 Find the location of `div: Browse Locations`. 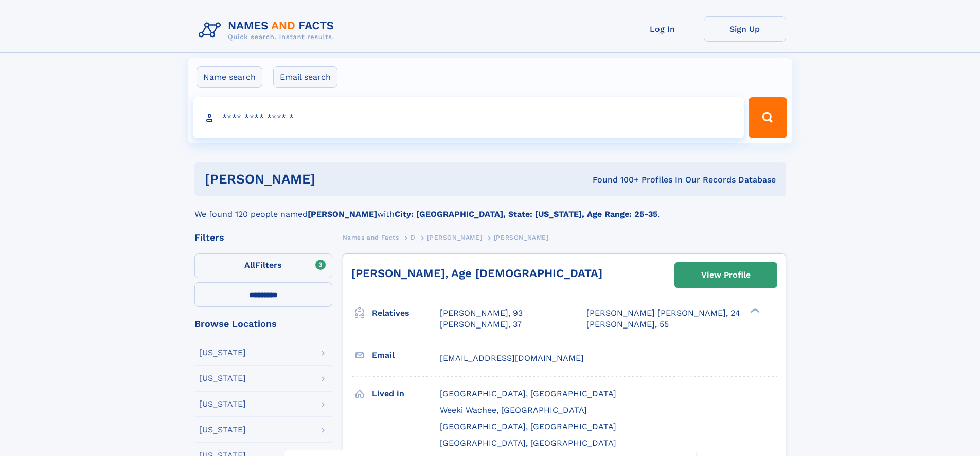

div: Browse Locations is located at coordinates (264, 324).